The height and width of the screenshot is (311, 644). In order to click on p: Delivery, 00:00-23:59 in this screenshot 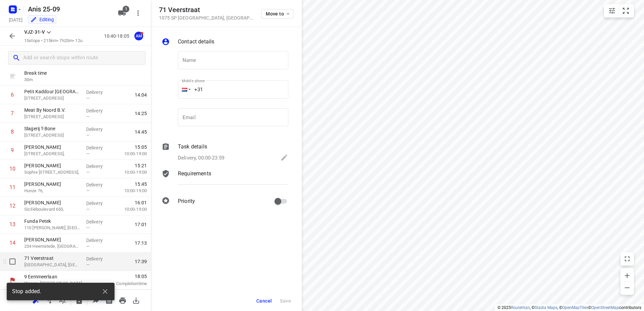, I will do `click(201, 158)`.